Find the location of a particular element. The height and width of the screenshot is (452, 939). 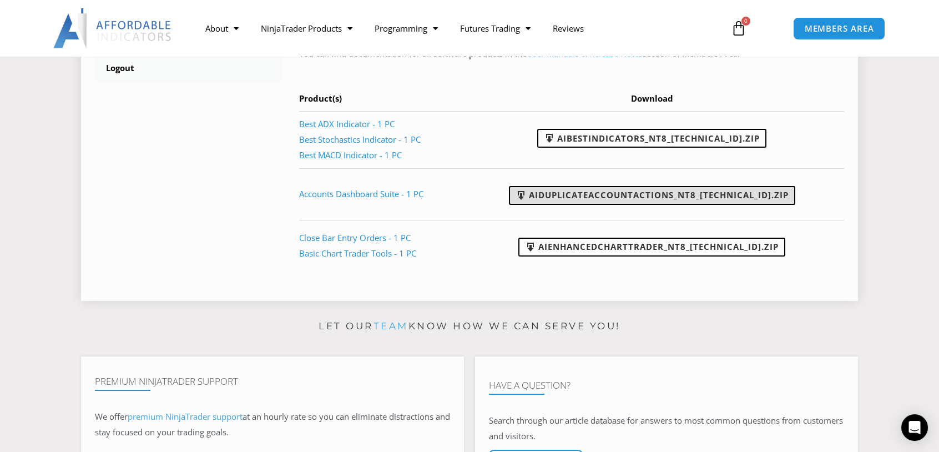

a: MEMBERS AREA is located at coordinates (839, 28).